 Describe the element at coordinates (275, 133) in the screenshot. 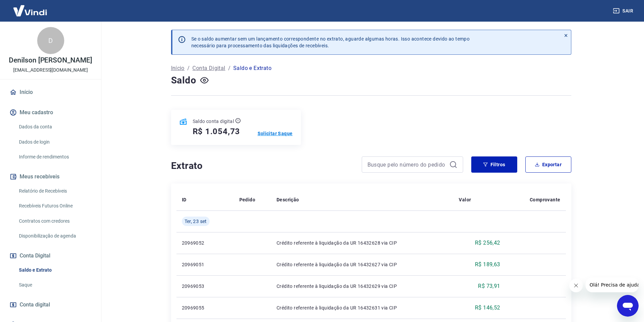

I see `a: Solicitar Saque` at that location.